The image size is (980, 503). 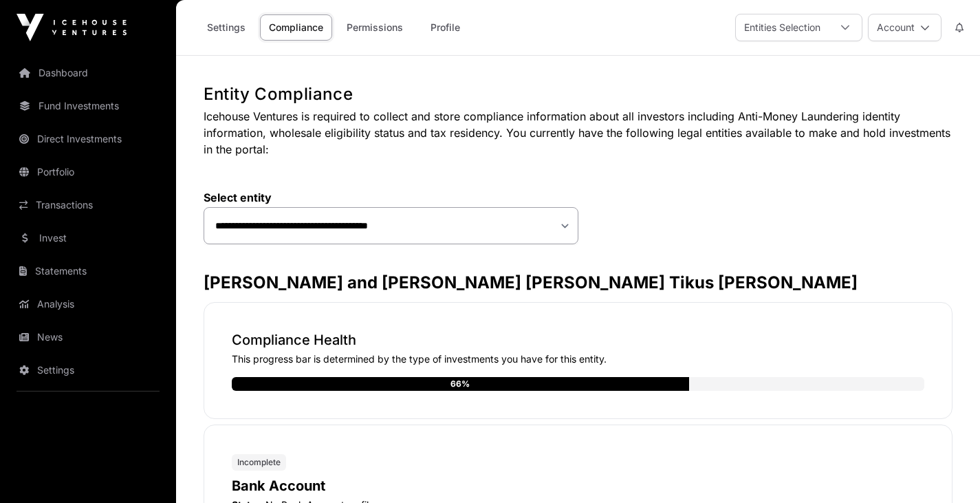 What do you see at coordinates (259, 463) in the screenshot?
I see `span: Incomplete` at bounding box center [259, 463].